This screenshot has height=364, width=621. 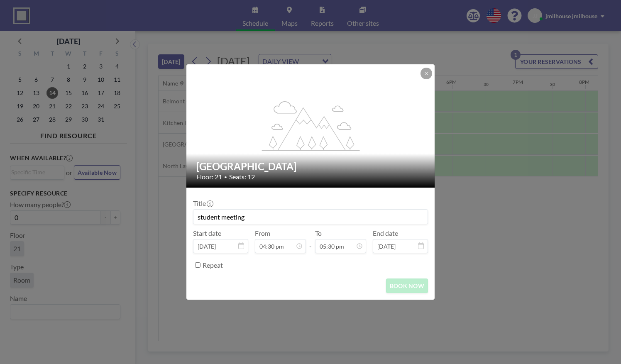 What do you see at coordinates (207, 233) in the screenshot?
I see `label: Start date` at bounding box center [207, 233].